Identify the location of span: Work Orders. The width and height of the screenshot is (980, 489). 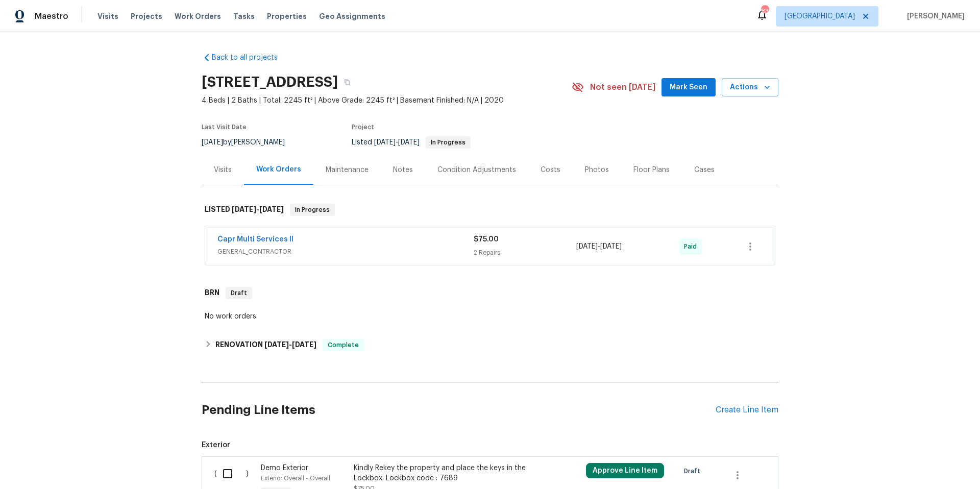
(198, 16).